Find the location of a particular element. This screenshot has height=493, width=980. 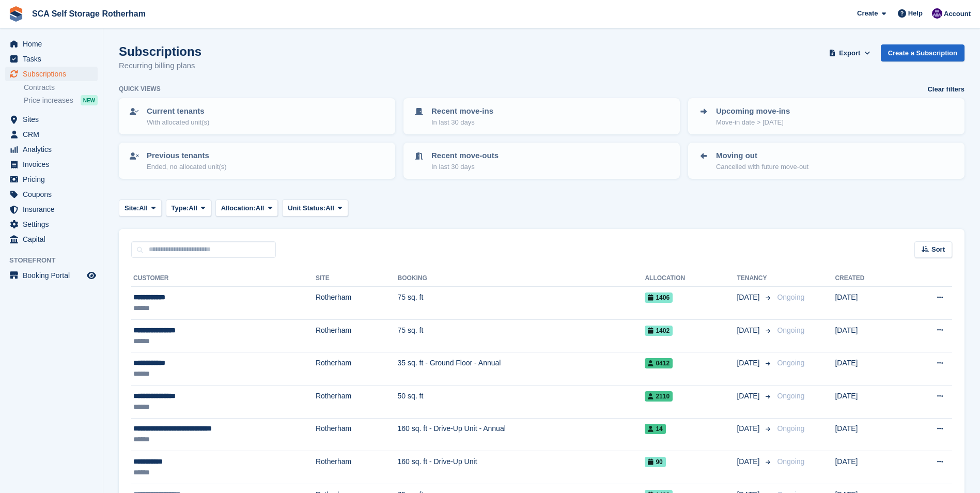

span: Insurance is located at coordinates (54, 210).